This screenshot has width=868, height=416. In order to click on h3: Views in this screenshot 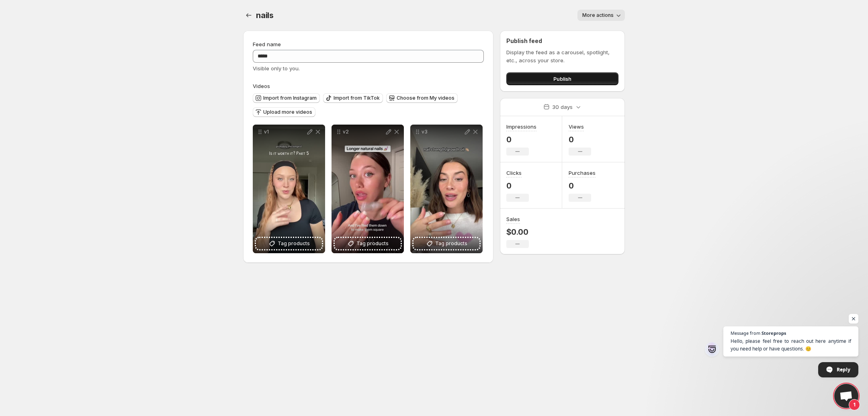, I will do `click(576, 127)`.